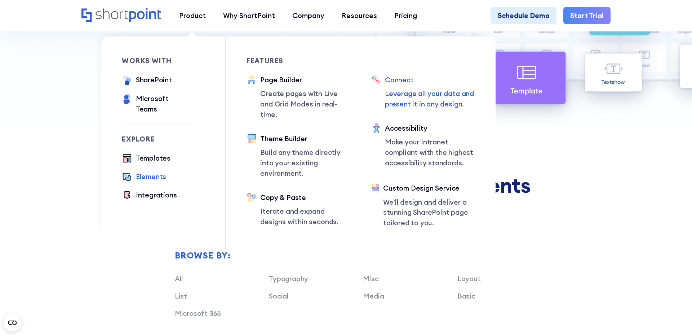 The height and width of the screenshot is (335, 692). I want to click on a: Custom Design ServiceWe’ll design and deliver a stunning SharePoint page tailored to you., so click(423, 205).